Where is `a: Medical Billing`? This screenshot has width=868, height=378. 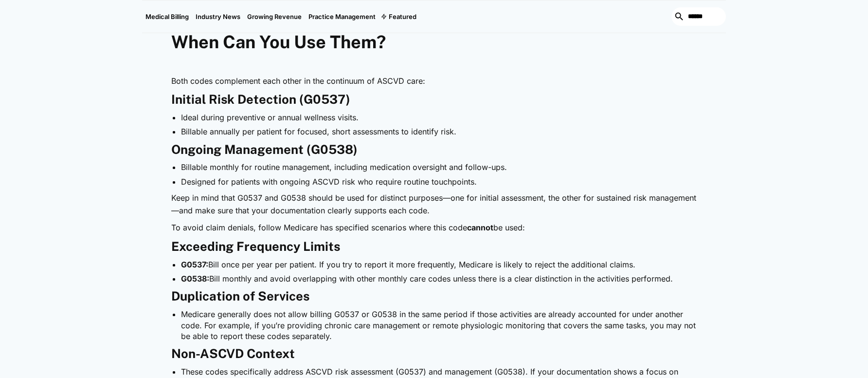
a: Medical Billing is located at coordinates (167, 17).